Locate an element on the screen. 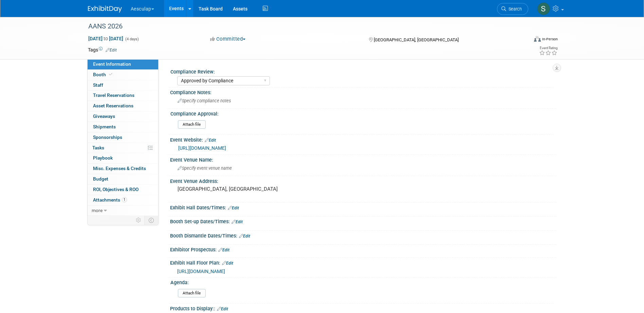  div: In-Person is located at coordinates (550, 39).